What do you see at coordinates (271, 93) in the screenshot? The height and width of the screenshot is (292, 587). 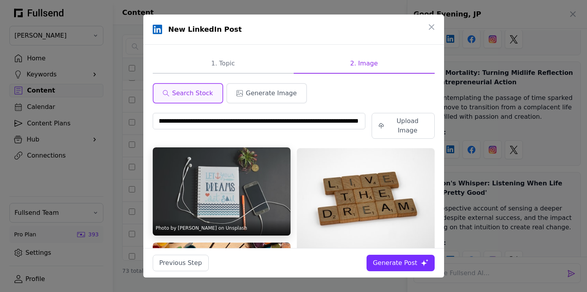 I see `span: Generate Image` at bounding box center [271, 93].